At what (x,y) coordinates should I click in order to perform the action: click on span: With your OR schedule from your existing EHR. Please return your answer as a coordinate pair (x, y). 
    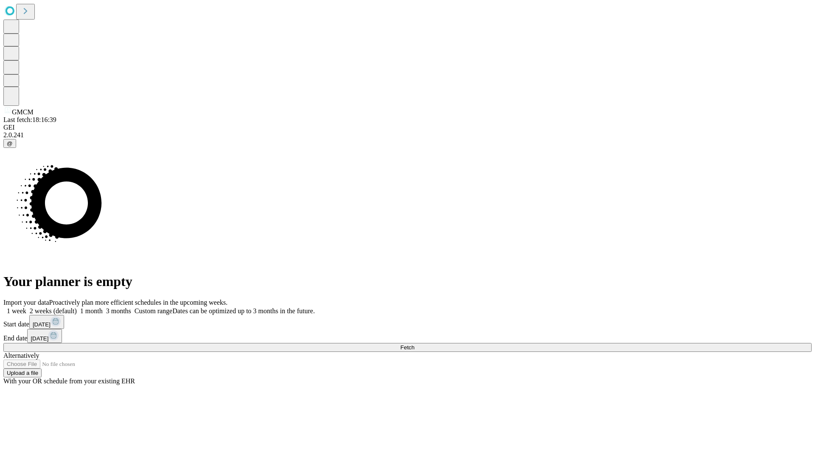
    Looking at the image, I should click on (69, 381).